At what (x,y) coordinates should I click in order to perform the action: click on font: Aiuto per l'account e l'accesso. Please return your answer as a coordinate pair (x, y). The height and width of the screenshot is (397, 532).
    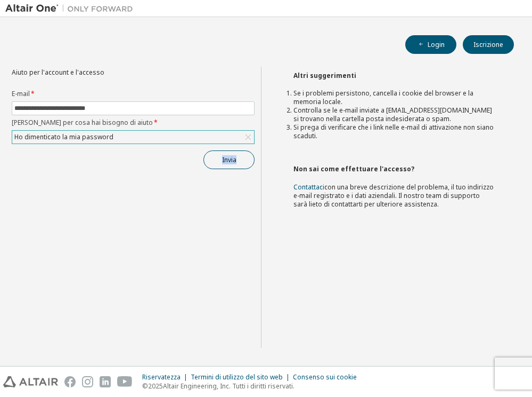
    Looking at the image, I should click on (58, 72).